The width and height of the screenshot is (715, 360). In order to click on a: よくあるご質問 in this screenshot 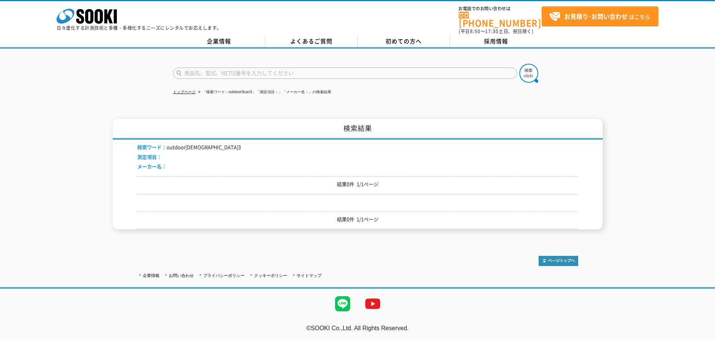, I will do `click(311, 41)`.